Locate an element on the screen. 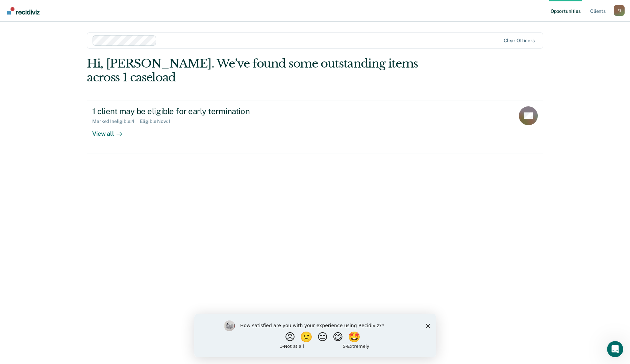 The height and width of the screenshot is (364, 630). div: Clear officers is located at coordinates (519, 41).